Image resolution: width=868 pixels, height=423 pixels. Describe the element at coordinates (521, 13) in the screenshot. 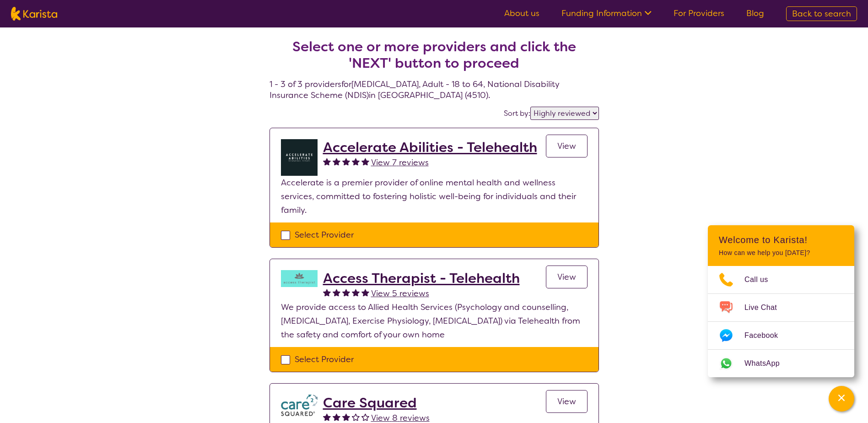

I see `a: About us` at that location.